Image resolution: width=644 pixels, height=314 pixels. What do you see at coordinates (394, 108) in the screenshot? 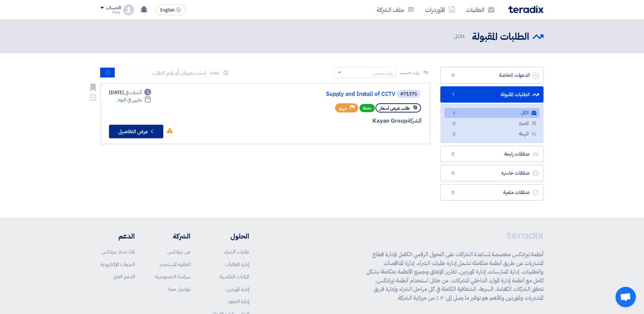
I see `span: طلب عرض أسعار` at bounding box center [394, 108].